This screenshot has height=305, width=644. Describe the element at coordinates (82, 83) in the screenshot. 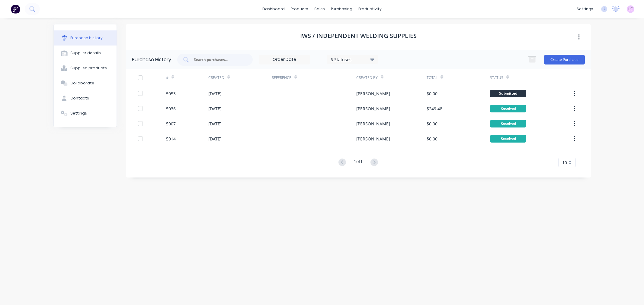

I see `div: Collaborate` at that location.